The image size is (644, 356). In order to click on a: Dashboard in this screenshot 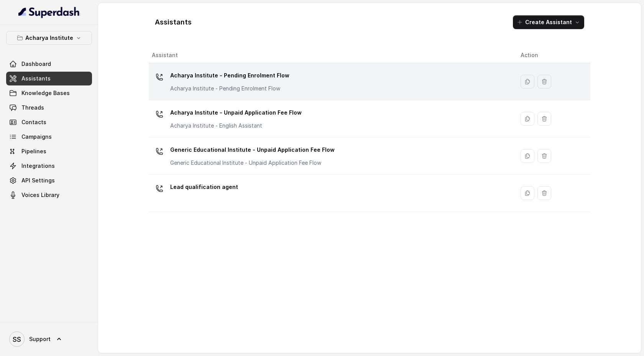, I will do `click(49, 64)`.